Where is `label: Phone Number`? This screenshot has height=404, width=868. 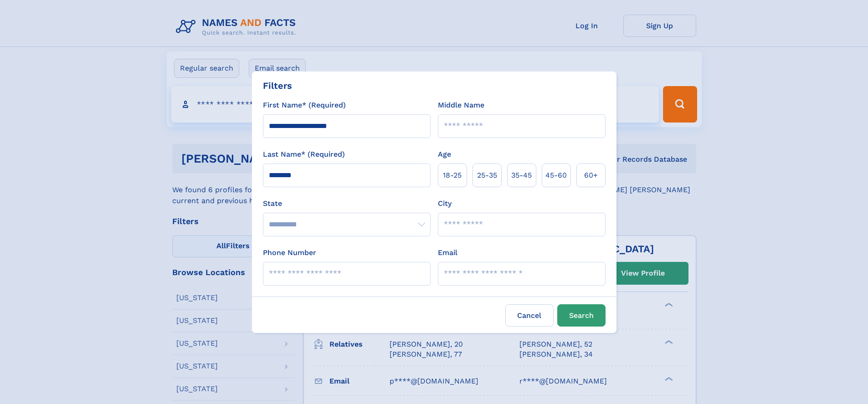
label: Phone Number is located at coordinates (289, 253).